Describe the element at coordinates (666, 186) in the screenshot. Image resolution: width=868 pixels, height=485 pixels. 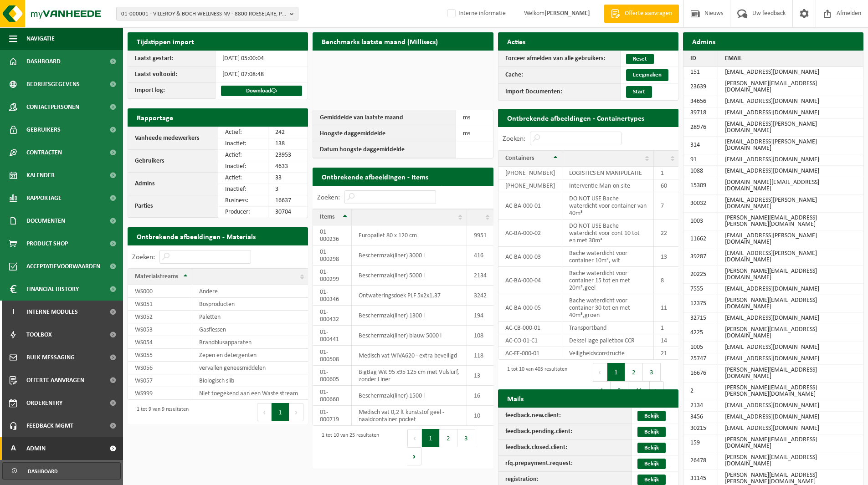
I see `td: 60` at that location.